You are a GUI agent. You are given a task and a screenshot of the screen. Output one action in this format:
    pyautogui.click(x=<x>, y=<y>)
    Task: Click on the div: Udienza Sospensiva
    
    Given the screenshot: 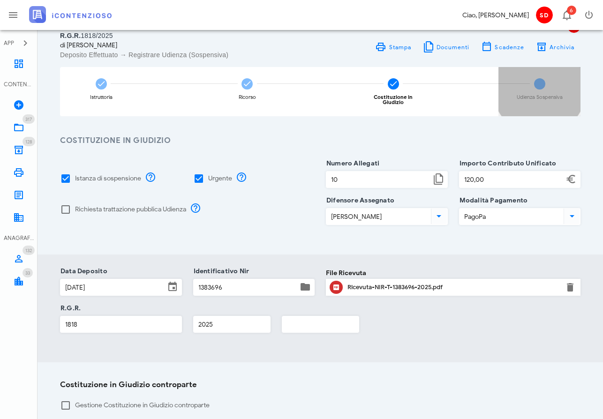 What is the action you would take?
    pyautogui.click(x=540, y=97)
    